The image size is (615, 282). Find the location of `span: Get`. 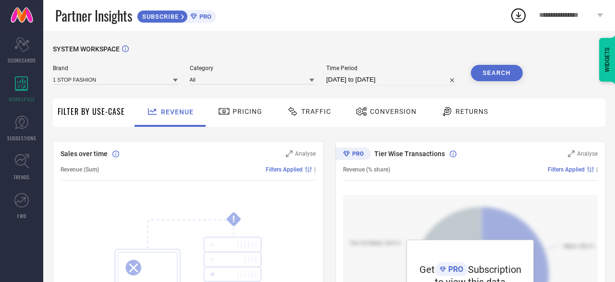

span: Get is located at coordinates (427, 270).